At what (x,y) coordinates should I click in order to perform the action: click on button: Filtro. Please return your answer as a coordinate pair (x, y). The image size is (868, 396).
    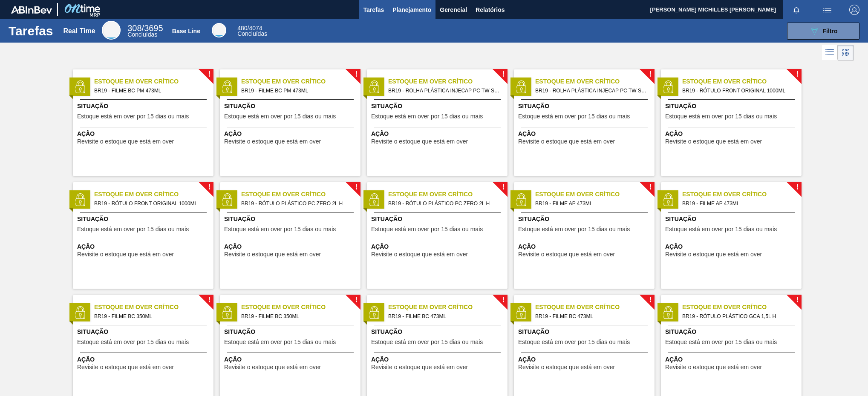
    Looking at the image, I should click on (823, 31).